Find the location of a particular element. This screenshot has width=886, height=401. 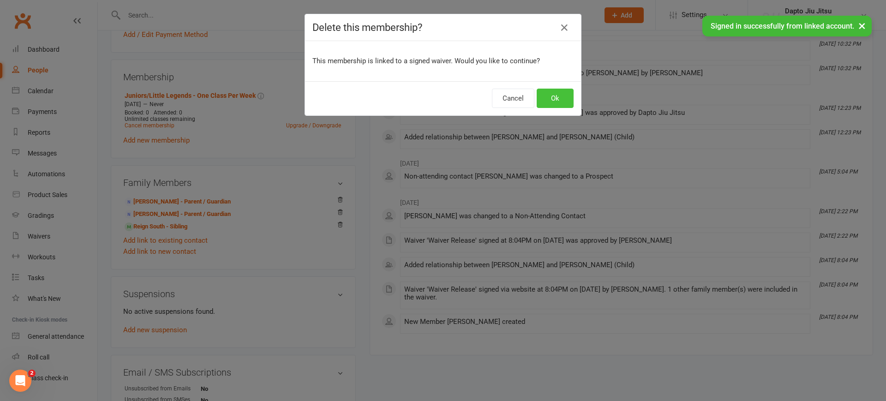

button: Cancel is located at coordinates (513, 98).